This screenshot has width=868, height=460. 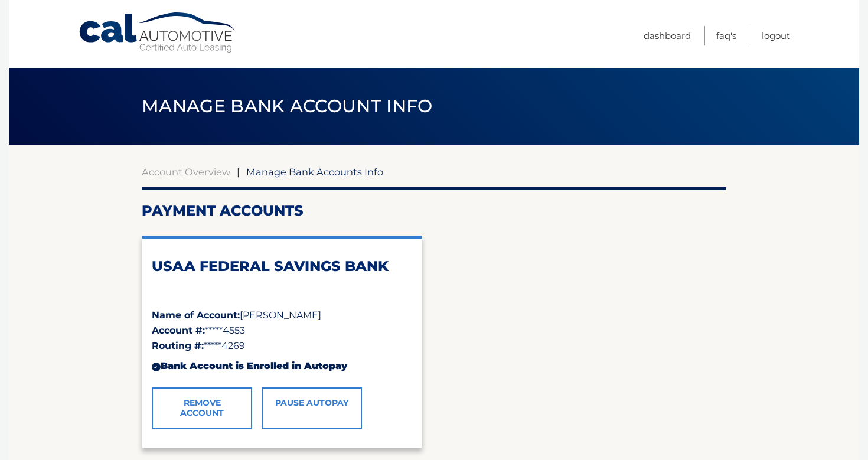 I want to click on a: FAQ's, so click(x=726, y=36).